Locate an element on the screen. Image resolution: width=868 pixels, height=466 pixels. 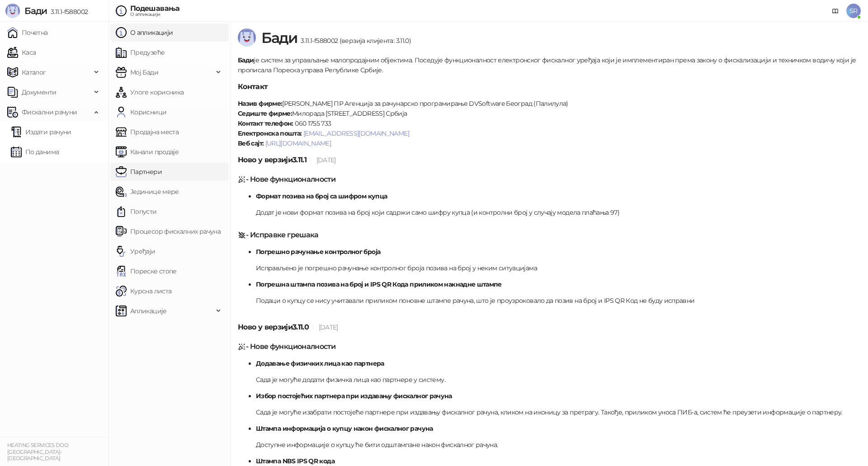
a: Курсна листа is located at coordinates (143, 291).